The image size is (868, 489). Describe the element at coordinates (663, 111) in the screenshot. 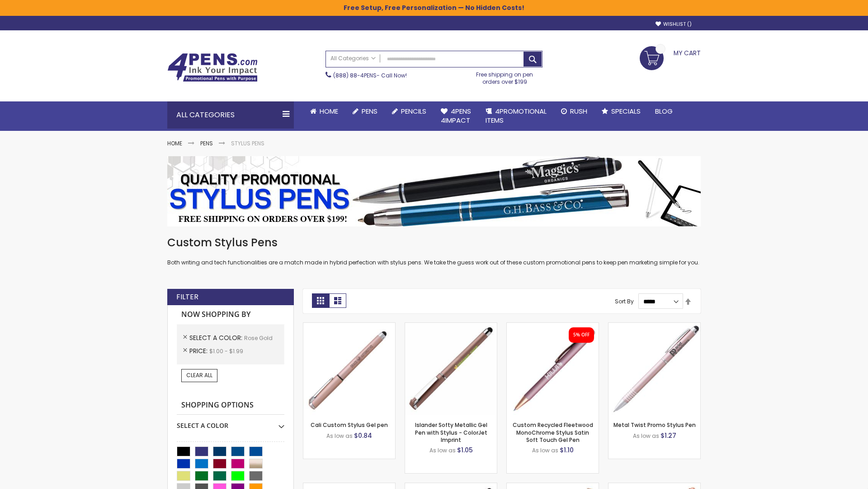

I see `a: Blog` at that location.